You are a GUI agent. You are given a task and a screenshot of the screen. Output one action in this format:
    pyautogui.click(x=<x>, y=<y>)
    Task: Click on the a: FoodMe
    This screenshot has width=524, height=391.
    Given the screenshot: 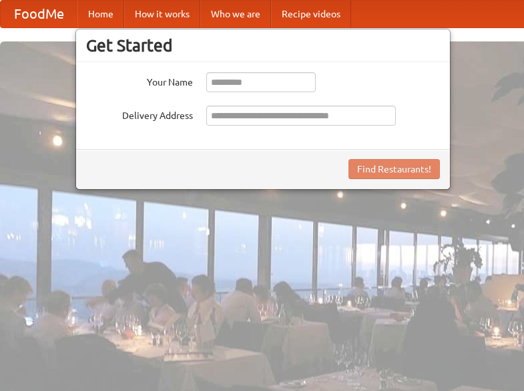 What is the action you would take?
    pyautogui.click(x=39, y=14)
    